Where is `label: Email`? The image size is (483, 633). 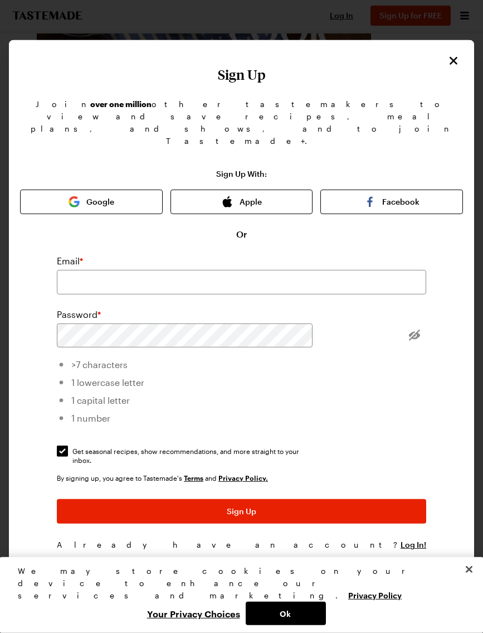
label: Email is located at coordinates (70, 261).